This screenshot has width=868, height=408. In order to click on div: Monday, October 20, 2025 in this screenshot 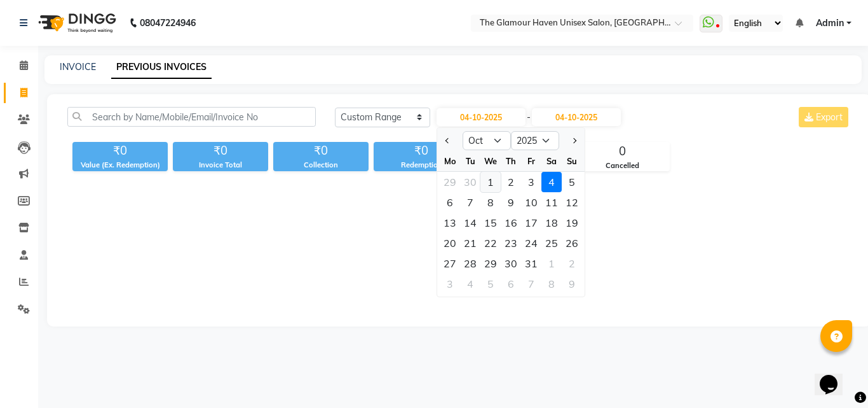, I will do `click(450, 243)`.